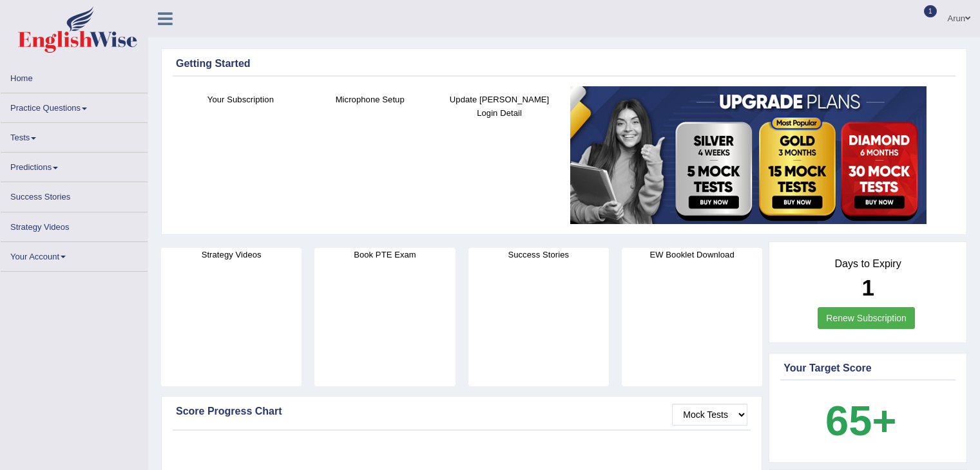 This screenshot has height=470, width=980. I want to click on a: Home, so click(74, 76).